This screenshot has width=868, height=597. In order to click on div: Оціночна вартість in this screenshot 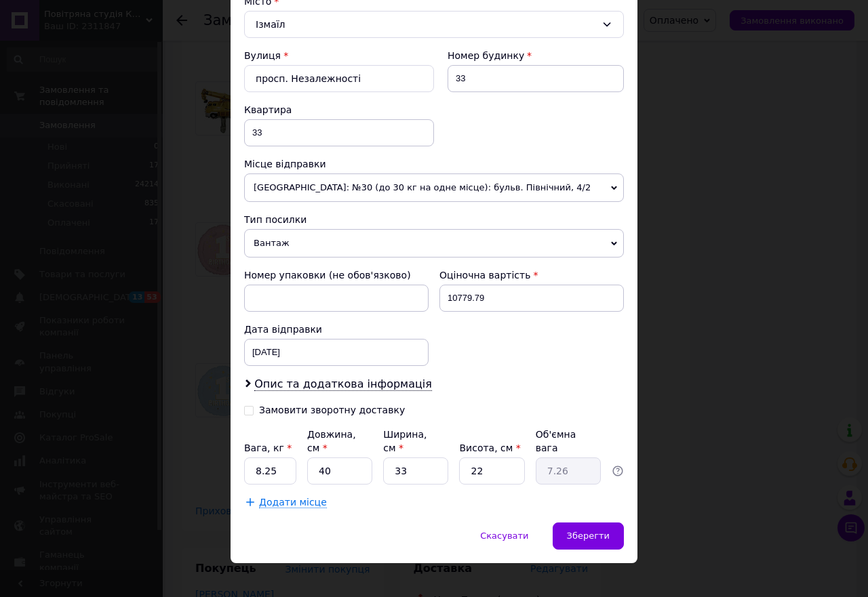, I will do `click(531, 276)`.